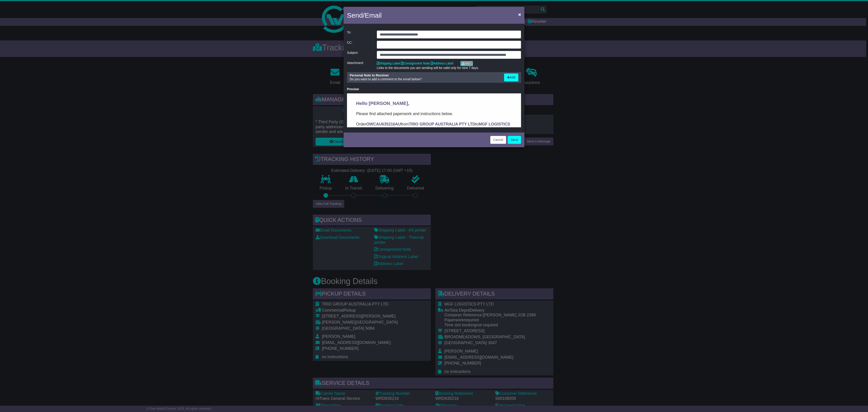  Describe the element at coordinates (434, 89) in the screenshot. I see `div: Preview` at that location.